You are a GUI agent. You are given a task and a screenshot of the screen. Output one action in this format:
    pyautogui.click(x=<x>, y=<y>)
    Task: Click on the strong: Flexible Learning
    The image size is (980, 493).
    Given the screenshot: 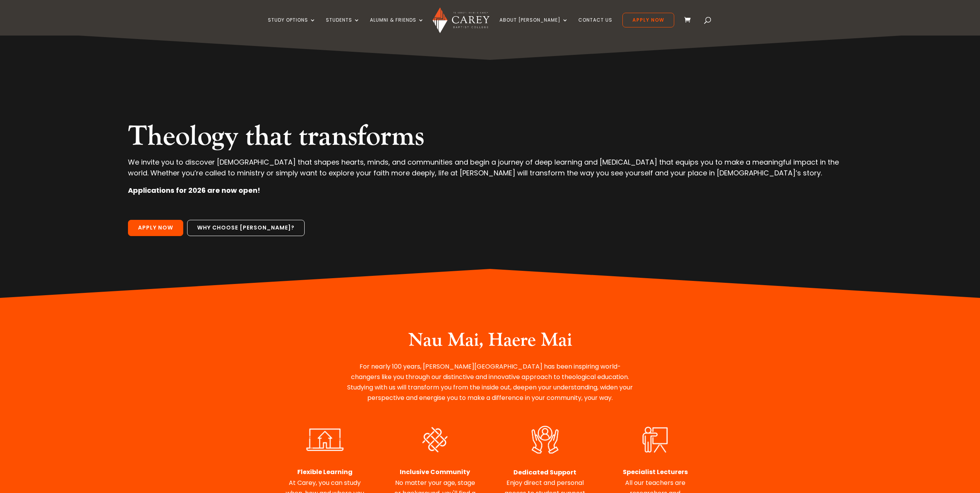 What is the action you would take?
    pyautogui.click(x=325, y=471)
    